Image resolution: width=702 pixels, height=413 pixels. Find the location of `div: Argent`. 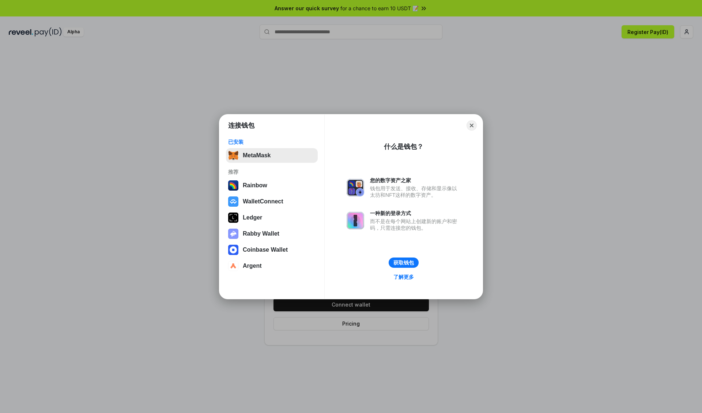

div: Argent is located at coordinates (252, 266).